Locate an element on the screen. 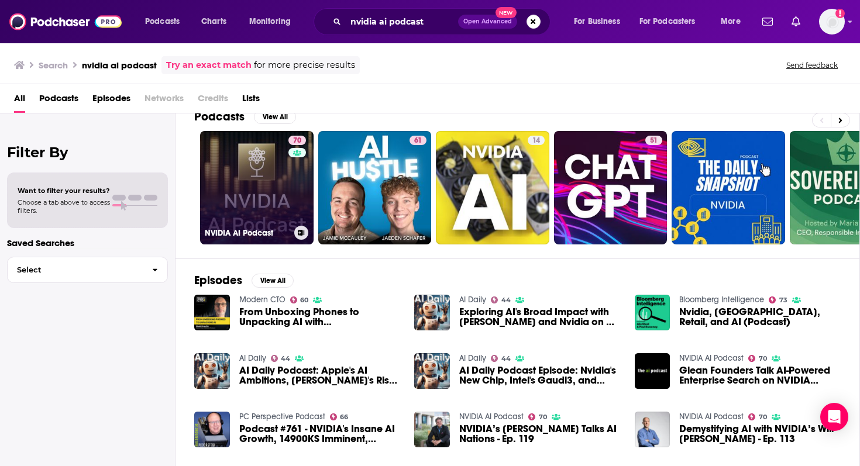 This screenshot has width=860, height=466. a: 60 is located at coordinates (299, 300).